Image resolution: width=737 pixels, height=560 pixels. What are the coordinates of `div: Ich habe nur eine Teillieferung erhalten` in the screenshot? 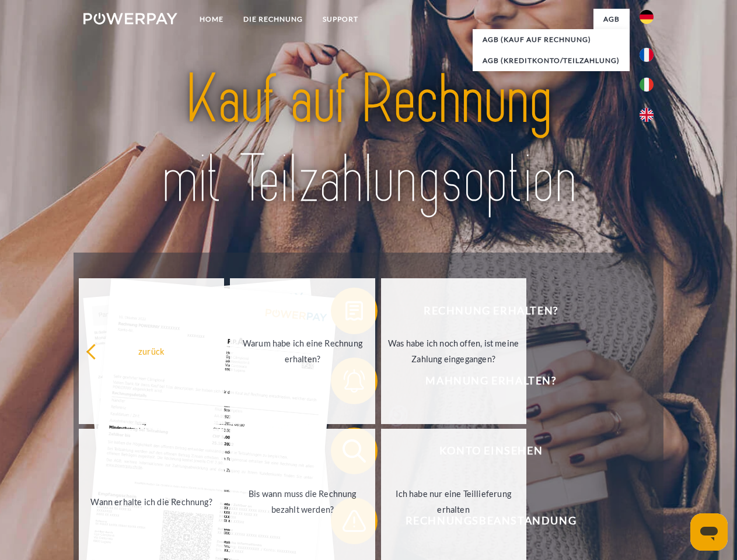 It's located at (454, 502).